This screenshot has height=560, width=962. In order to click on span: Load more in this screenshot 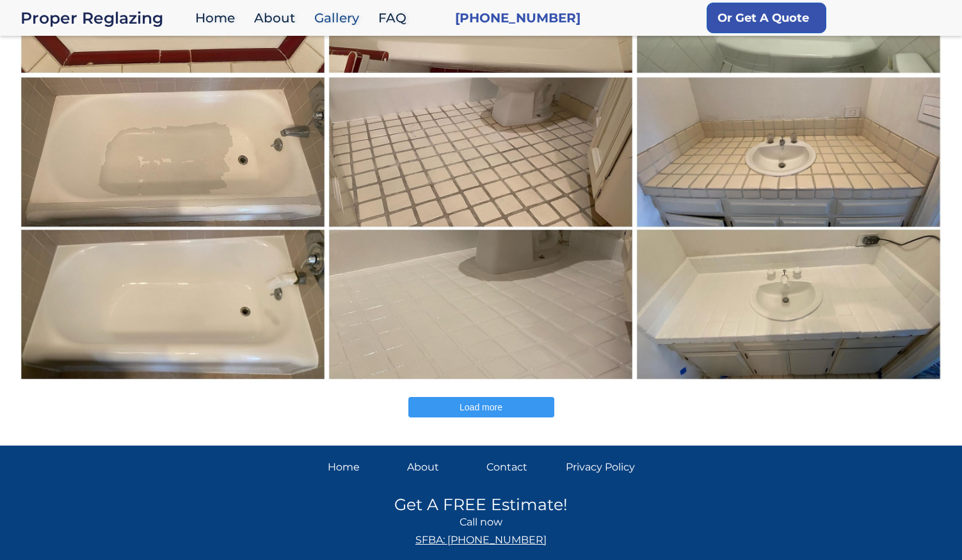, I will do `click(481, 408)`.